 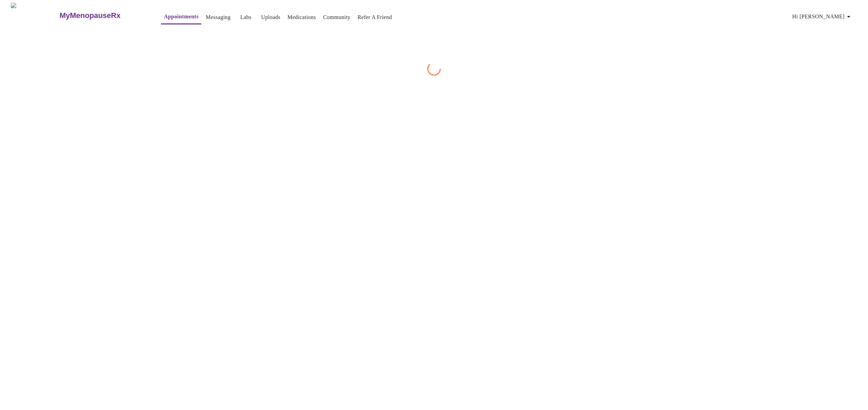 What do you see at coordinates (271, 17) in the screenshot?
I see `a: Uploads` at bounding box center [271, 17].